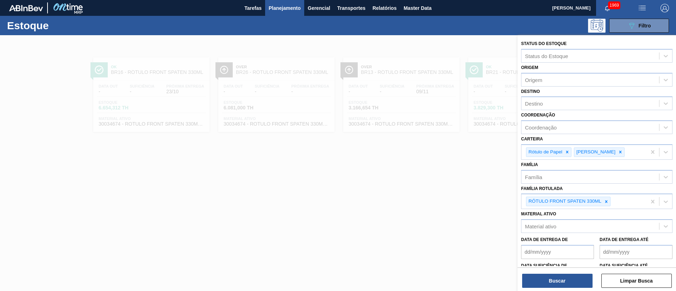 The image size is (676, 291). What do you see at coordinates (534, 80) in the screenshot?
I see `div: Origem` at bounding box center [534, 80].